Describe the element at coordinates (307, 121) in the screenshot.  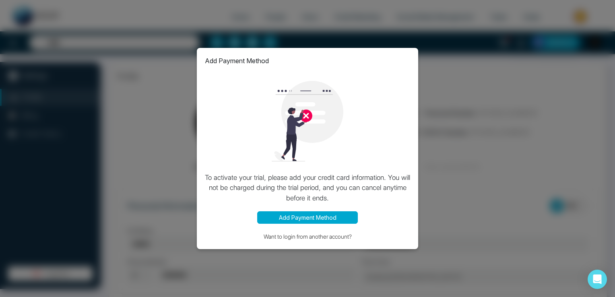
I see `img: loading` at that location.